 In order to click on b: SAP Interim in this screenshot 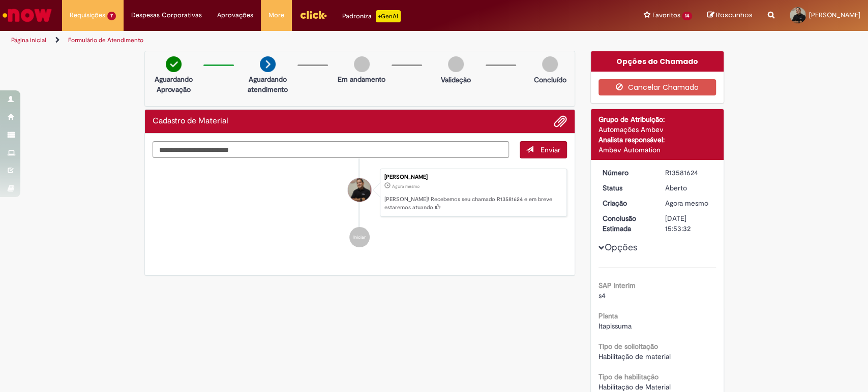, I will do `click(617, 286)`.